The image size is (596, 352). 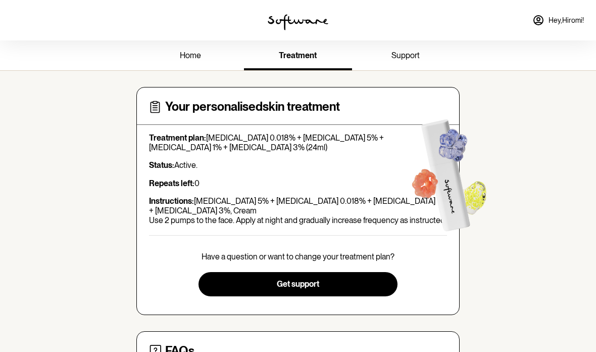 What do you see at coordinates (298, 284) in the screenshot?
I see `button: Get support` at bounding box center [298, 284].